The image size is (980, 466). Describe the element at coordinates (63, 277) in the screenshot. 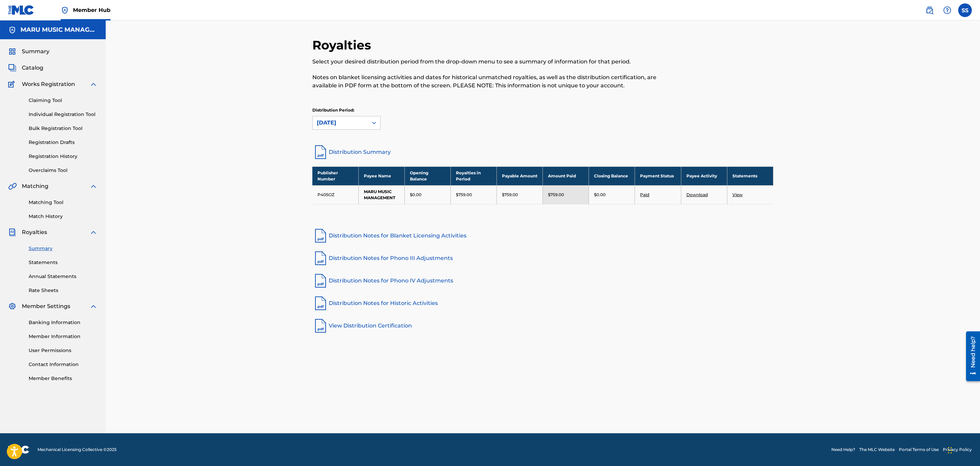

I see `a: Annual Statements` at that location.